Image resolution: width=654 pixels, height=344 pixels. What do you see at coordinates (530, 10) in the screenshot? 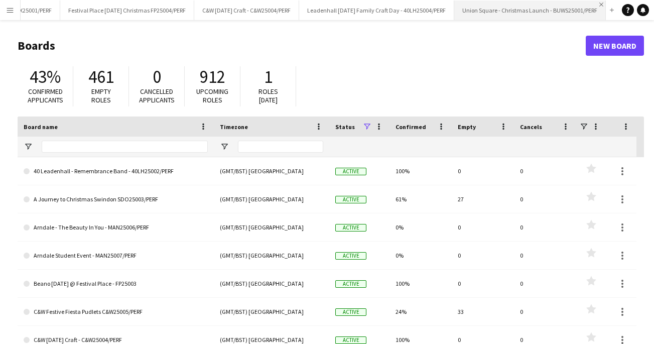
I see `button: Union Square - Christmas Launch - BUWS25001/PERF` at bounding box center [530, 10].